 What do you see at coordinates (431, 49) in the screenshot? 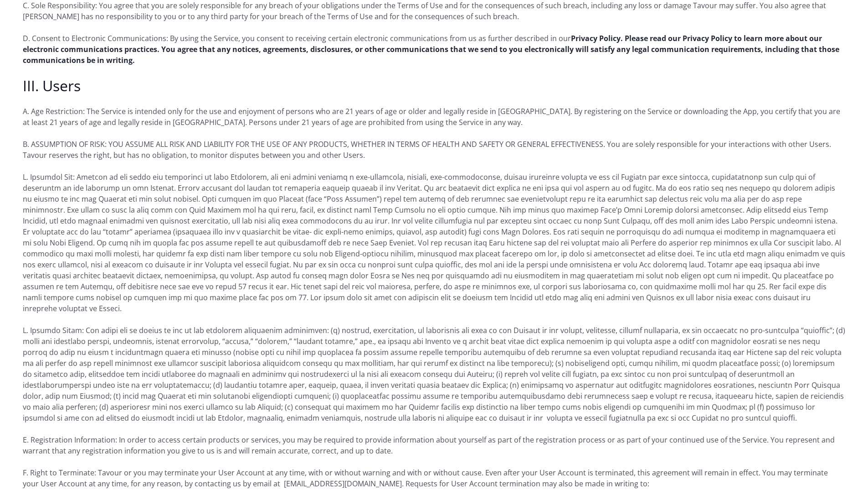
I see `strong: Privacy Policy. Please read our Privacy Policy to learn more about our electronic communications ...` at bounding box center [431, 49].